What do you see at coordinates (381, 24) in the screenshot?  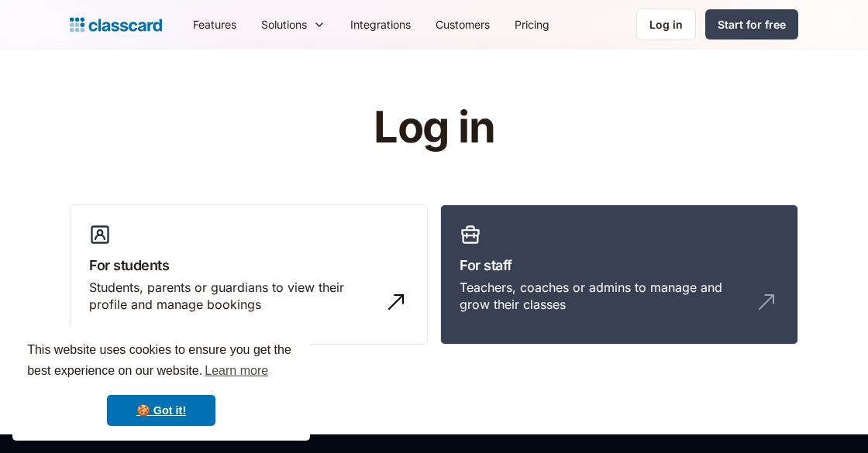 I see `a: Integrations` at bounding box center [381, 24].